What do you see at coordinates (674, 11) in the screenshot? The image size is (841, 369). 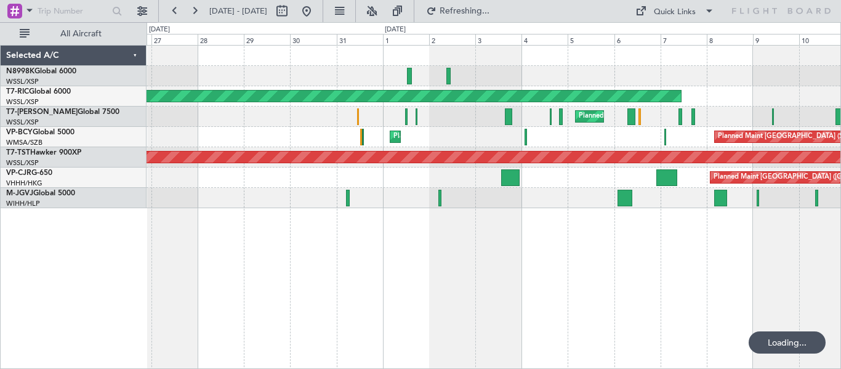 I see `button: Quick Links` at bounding box center [674, 11].